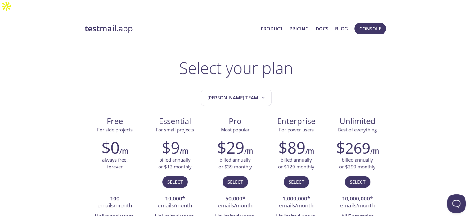 This screenshot has height=216, width=472. Describe the element at coordinates (231, 147) in the screenshot. I see `h2: $29` at that location.